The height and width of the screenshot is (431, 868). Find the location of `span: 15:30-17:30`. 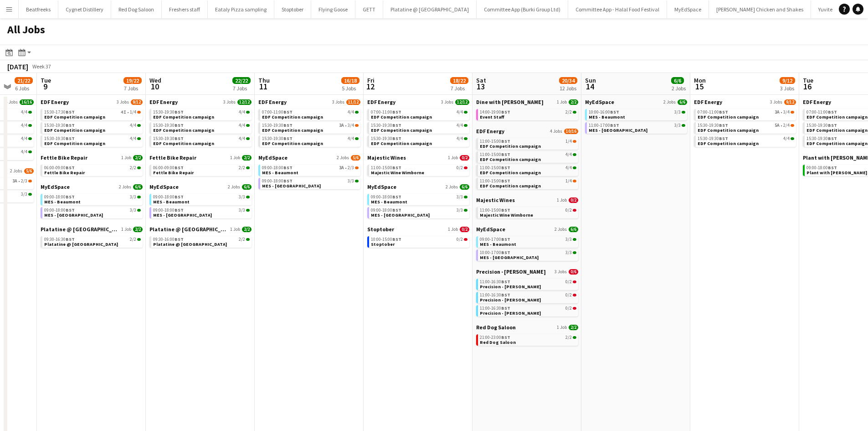

span: 15:30-17:30 is located at coordinates (59, 112).